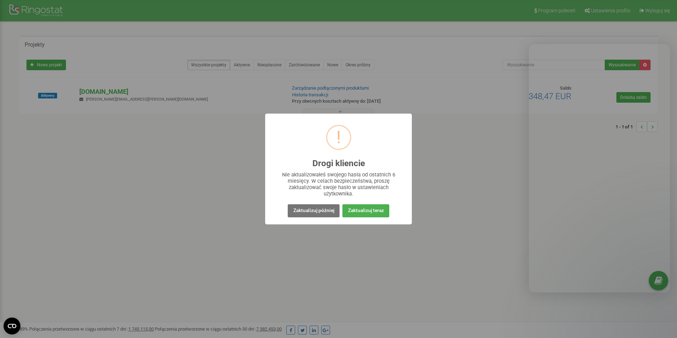 Image resolution: width=677 pixels, height=338 pixels. What do you see at coordinates (339, 163) in the screenshot?
I see `h2: Drogi kliencie` at bounding box center [339, 163].